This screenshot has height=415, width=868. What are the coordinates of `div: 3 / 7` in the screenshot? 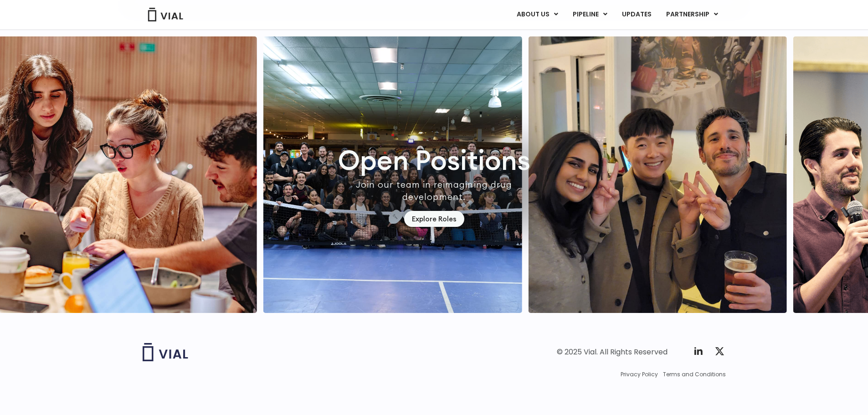 It's located at (393, 174).